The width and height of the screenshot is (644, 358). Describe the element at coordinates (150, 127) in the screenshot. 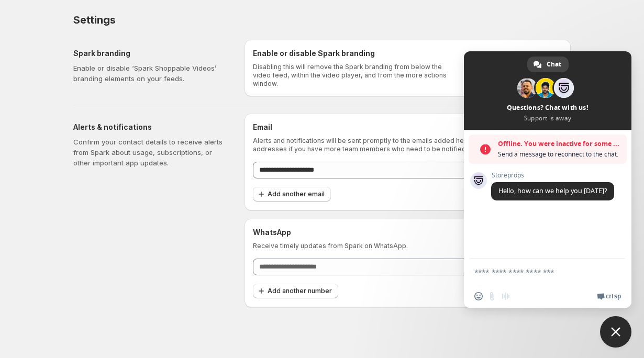

I see `h5: Alerts & notifications` at that location.